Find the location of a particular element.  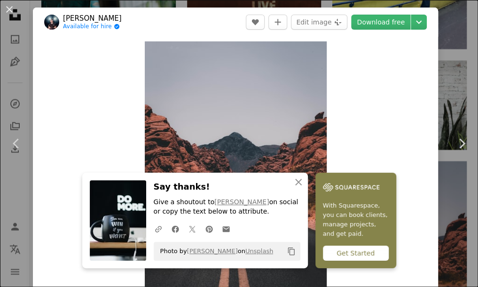

p: Give a shoutout to on social or copy the text below to attribute. is located at coordinates (227, 207).